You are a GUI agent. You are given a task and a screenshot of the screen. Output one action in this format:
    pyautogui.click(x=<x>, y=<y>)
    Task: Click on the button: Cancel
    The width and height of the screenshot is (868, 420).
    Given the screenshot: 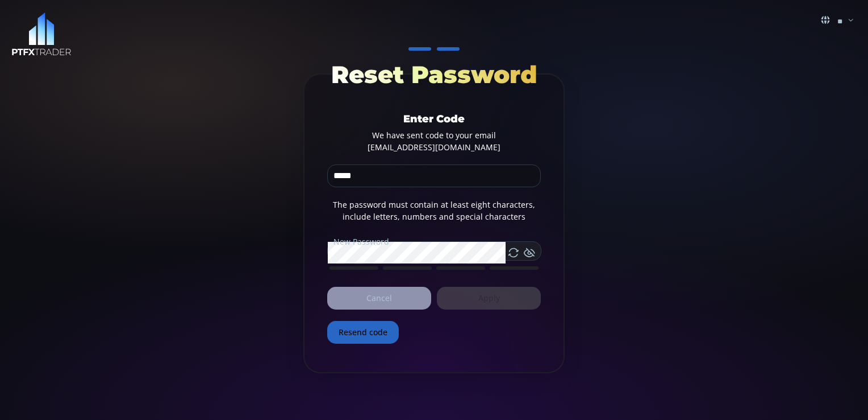 What is the action you would take?
    pyautogui.click(x=379, y=298)
    